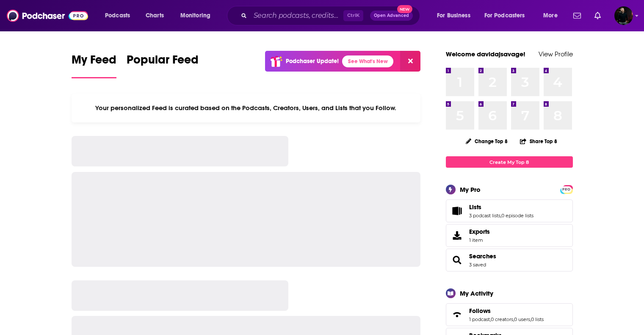 The width and height of the screenshot is (644, 335). I want to click on a: 0 creators, so click(502, 320).